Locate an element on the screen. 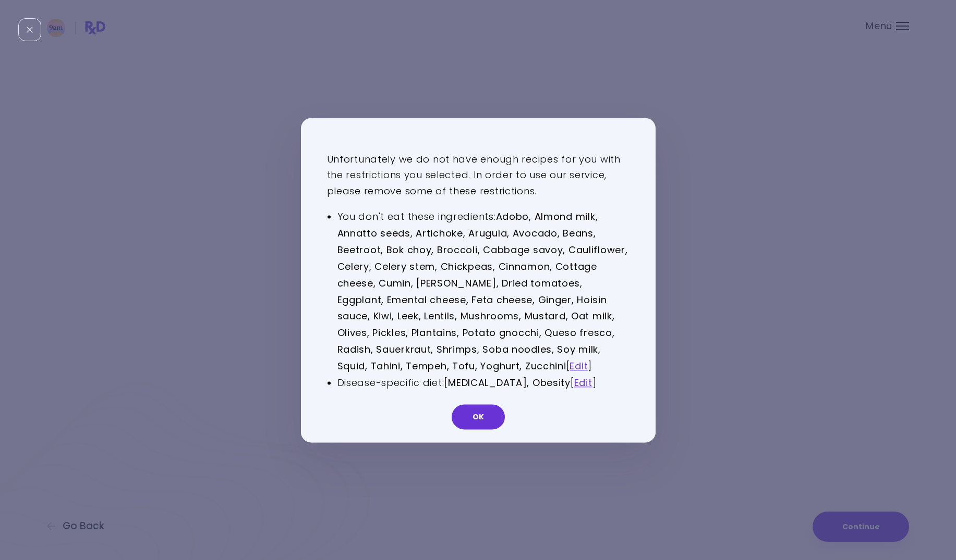 Image resolution: width=956 pixels, height=560 pixels. strong: Adobo, Almond milk, Annatto seeds, Artichoke, Arugula, Avocado, Beans, Beetroot, Bok choy, Brocco... is located at coordinates (482, 292).